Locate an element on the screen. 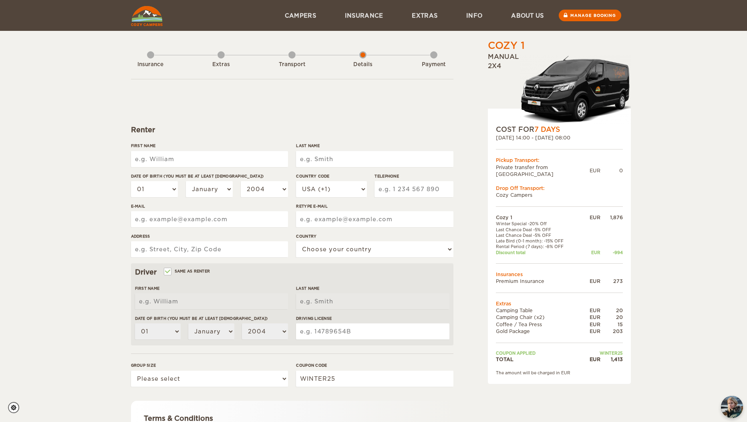 The height and width of the screenshot is (422, 747). label: Coupon code is located at coordinates (375, 365).